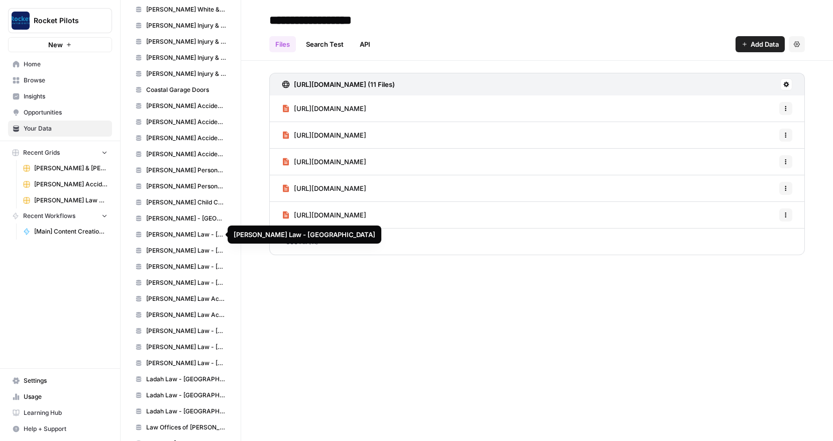 The width and height of the screenshot is (833, 441). I want to click on a: Your Data, so click(60, 129).